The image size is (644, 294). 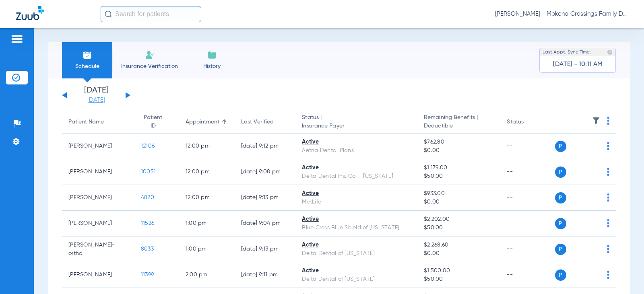 What do you see at coordinates (459, 219) in the screenshot?
I see `span: $2,202.00` at bounding box center [459, 219].